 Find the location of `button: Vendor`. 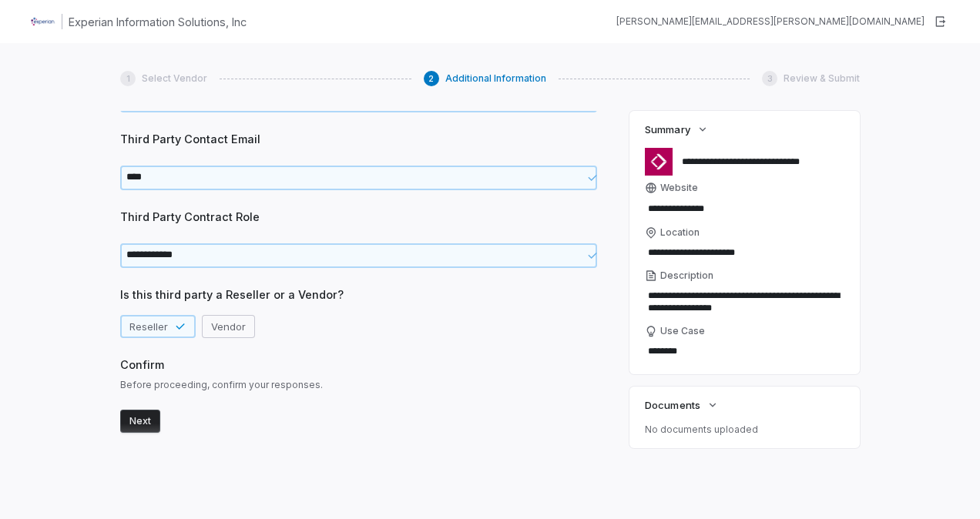

button: Vendor is located at coordinates (228, 326).